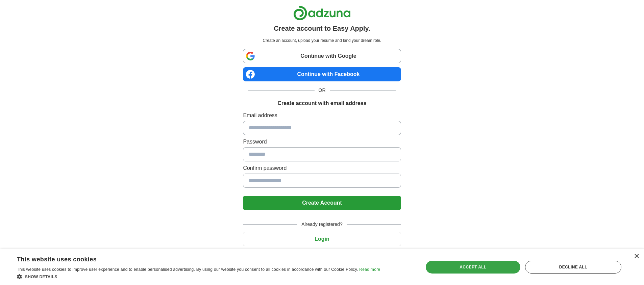 The height and width of the screenshot is (285, 644). What do you see at coordinates (41, 277) in the screenshot?
I see `span: Show details` at bounding box center [41, 277].